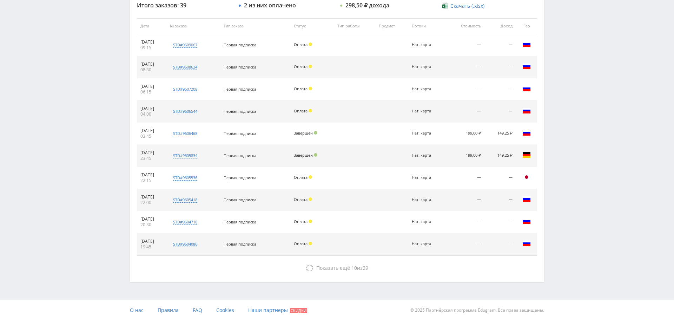  Describe the element at coordinates (392, 26) in the screenshot. I see `th: Предмет` at that location.